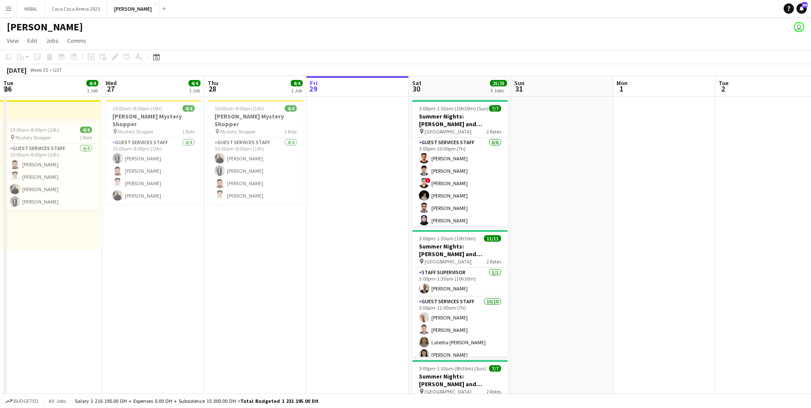  I want to click on span: 11/11, so click(493, 238).